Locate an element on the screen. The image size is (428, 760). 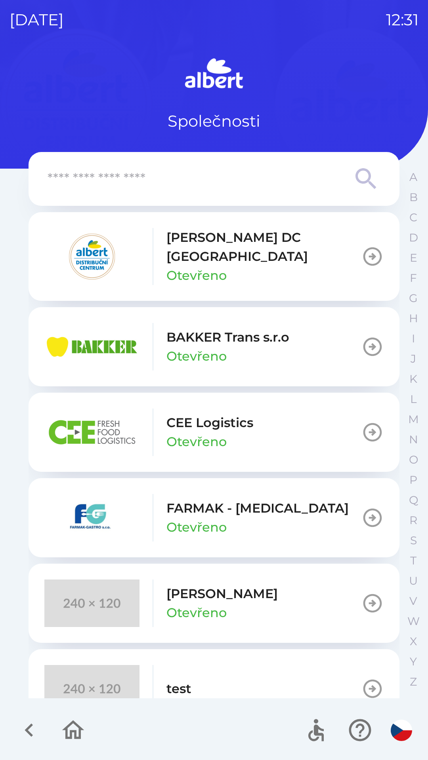
p: T is located at coordinates (413, 561).